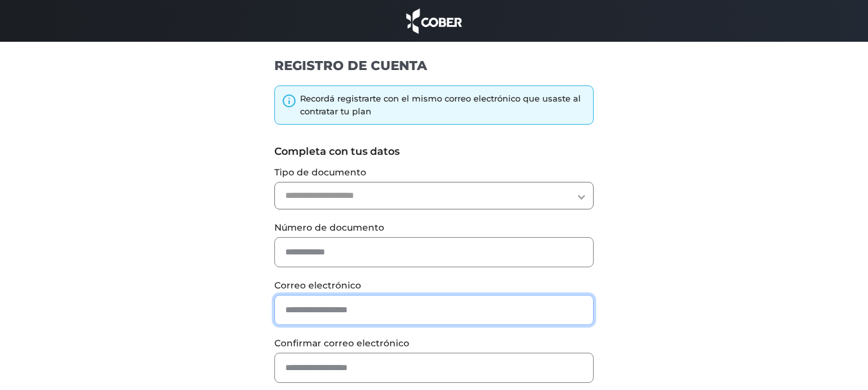  What do you see at coordinates (443, 105) in the screenshot?
I see `div: Recordá registrarte con el mismo correo electrónico que usaste al contratar tu plan` at bounding box center [443, 105].